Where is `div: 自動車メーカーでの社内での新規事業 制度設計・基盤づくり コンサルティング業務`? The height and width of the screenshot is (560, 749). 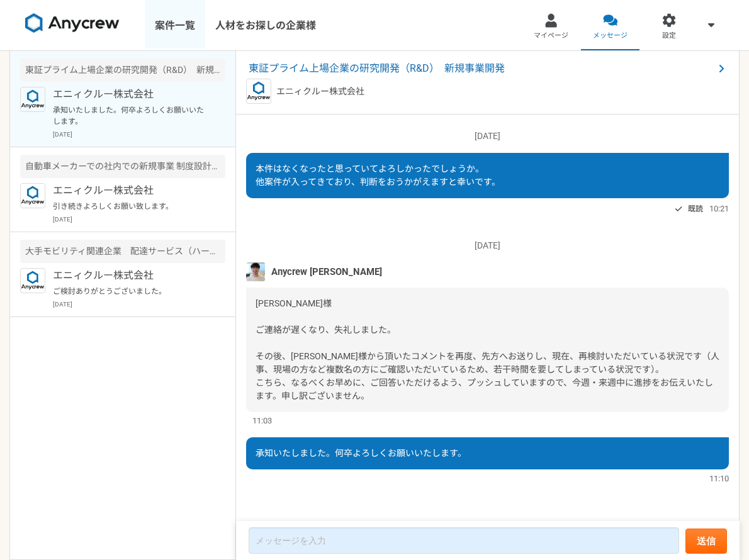 div: 自動車メーカーでの社内での新規事業 制度設計・基盤づくり コンサルティング業務 is located at coordinates (123, 166).